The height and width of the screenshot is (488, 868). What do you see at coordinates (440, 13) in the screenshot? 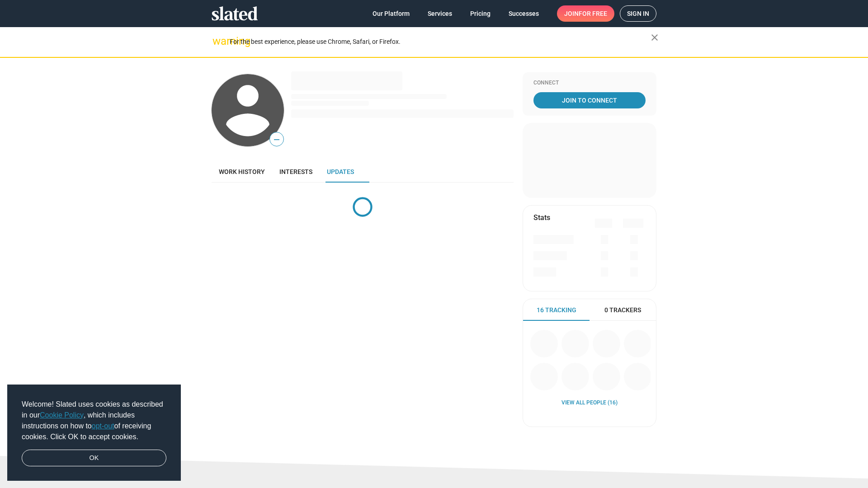
I see `a: Services` at bounding box center [440, 13].